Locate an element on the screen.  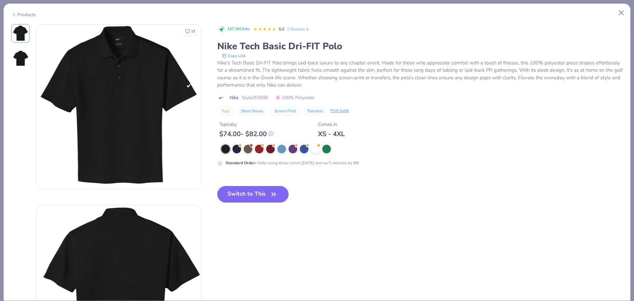
button: copy to clipboard is located at coordinates (234, 56).